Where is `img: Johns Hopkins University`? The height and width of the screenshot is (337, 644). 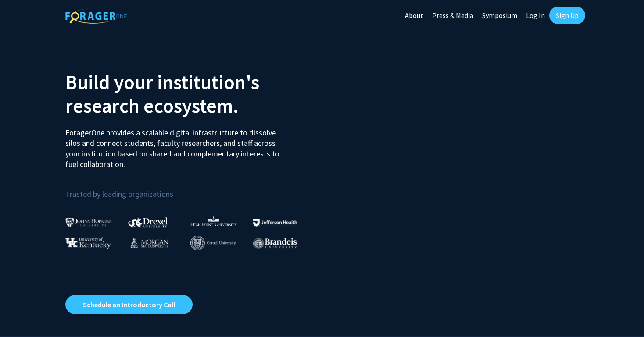
img: Johns Hopkins University is located at coordinates (89, 222).